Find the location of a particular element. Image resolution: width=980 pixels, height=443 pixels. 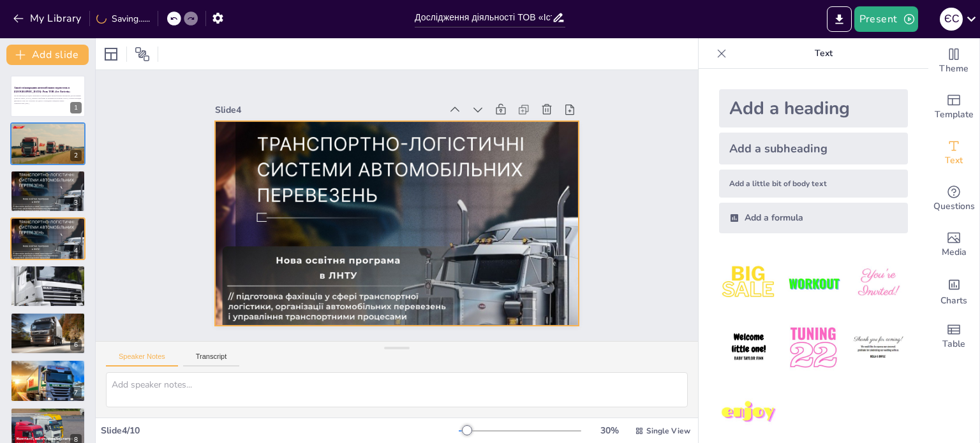

button: My Library is located at coordinates (48, 18).